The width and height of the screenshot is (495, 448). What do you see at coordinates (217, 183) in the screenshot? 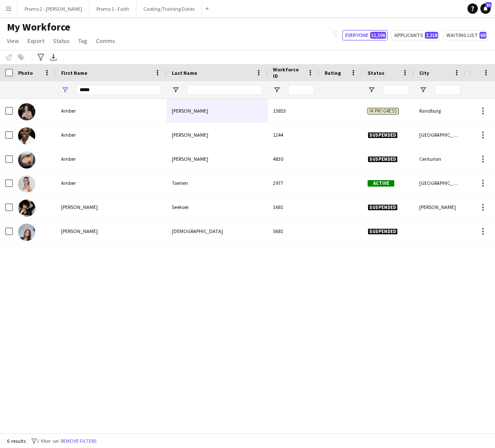
I see `div: Toerien` at bounding box center [217, 183].